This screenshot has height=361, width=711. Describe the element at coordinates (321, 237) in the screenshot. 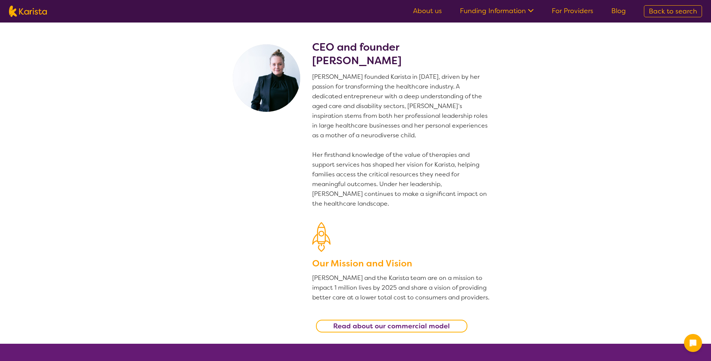

I see `img: Our Mission` at that location.